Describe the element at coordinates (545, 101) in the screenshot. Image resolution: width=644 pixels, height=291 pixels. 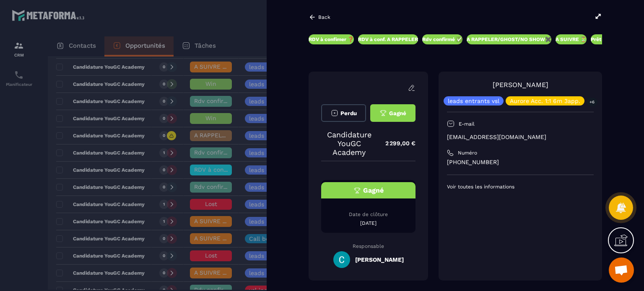
I see `p: Aurore Acc. 1:1 6m 3app.` at that location.